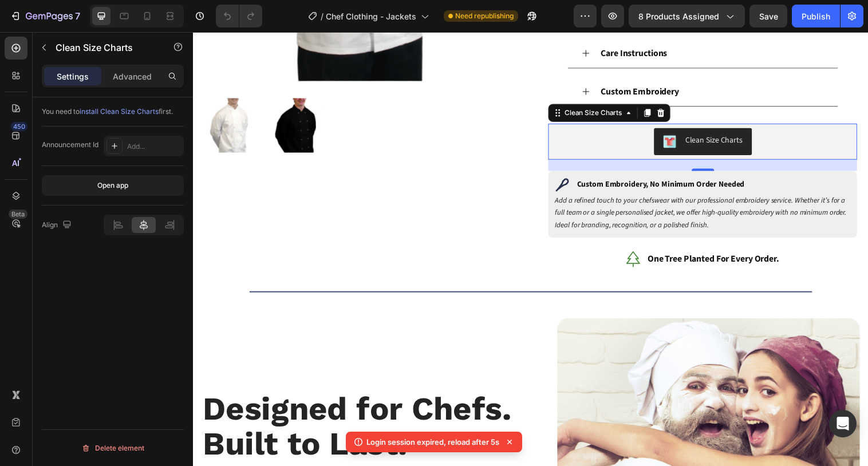 The height and width of the screenshot is (466, 868). I want to click on button: 7, so click(44, 16).